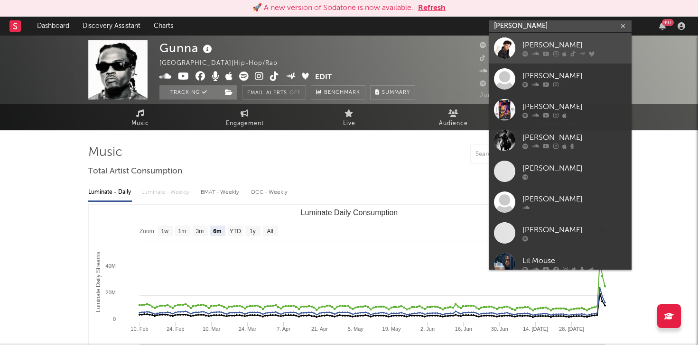 This screenshot has width=698, height=345. What do you see at coordinates (165, 232) in the screenshot?
I see `text: 1w` at bounding box center [165, 232].